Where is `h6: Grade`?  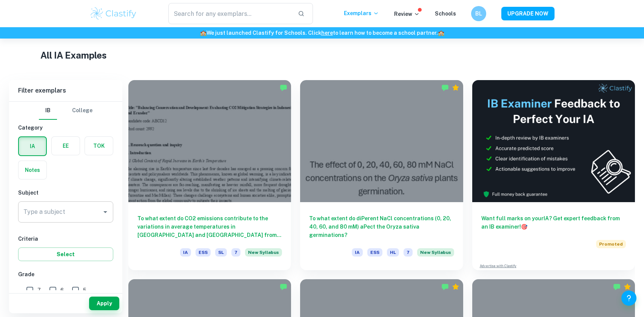 h6: Grade is located at coordinates (66, 274).